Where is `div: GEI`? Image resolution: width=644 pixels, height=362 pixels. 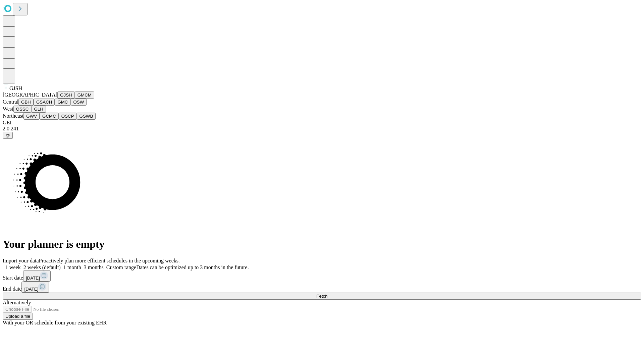
div: GEI is located at coordinates (322, 123).